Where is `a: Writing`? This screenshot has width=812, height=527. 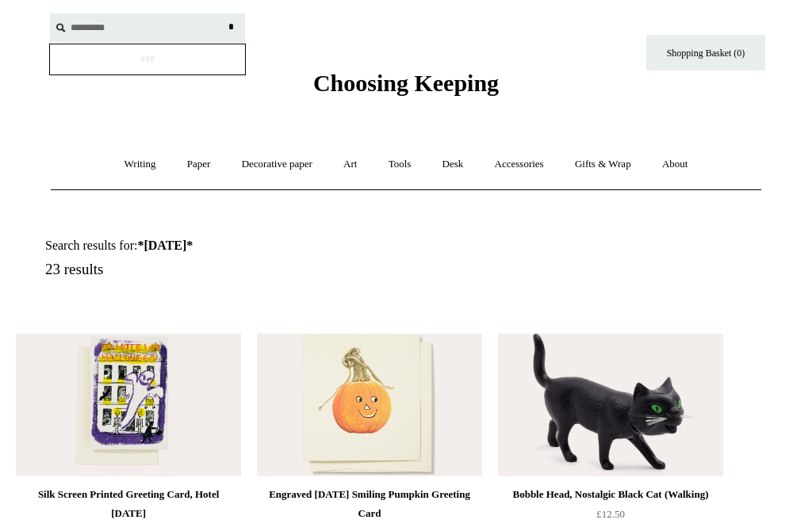
a: Writing is located at coordinates (140, 164).